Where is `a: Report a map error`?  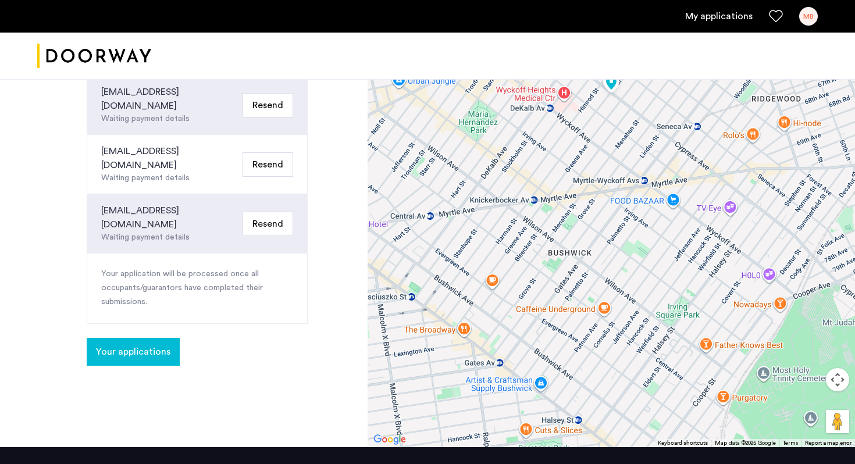 a: Report a map error is located at coordinates (828, 443).